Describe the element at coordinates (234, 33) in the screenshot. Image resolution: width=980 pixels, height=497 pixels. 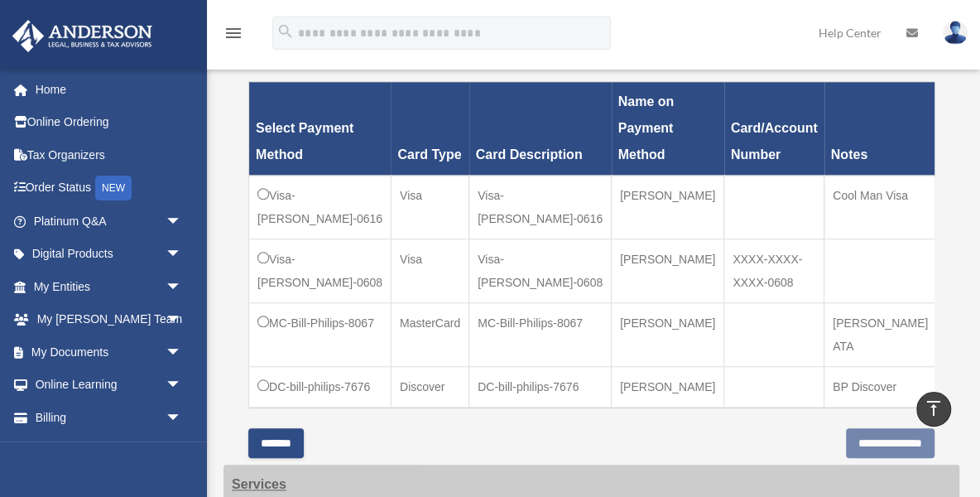
I see `i: menu` at that location.